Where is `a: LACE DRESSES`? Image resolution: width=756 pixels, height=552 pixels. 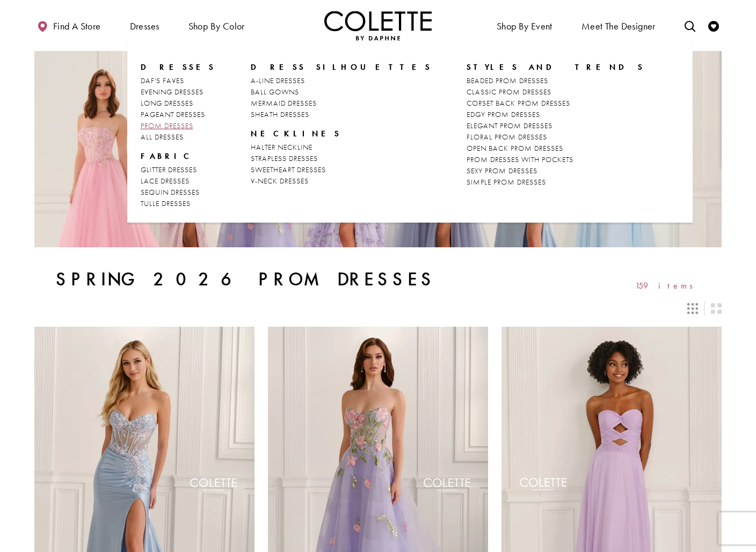 a: LACE DRESSES is located at coordinates (178, 181).